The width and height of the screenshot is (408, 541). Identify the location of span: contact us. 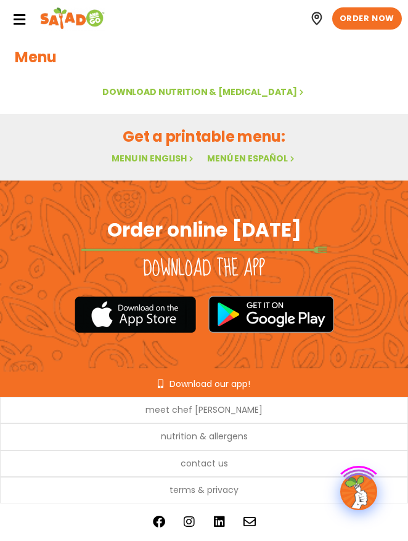
(204, 463).